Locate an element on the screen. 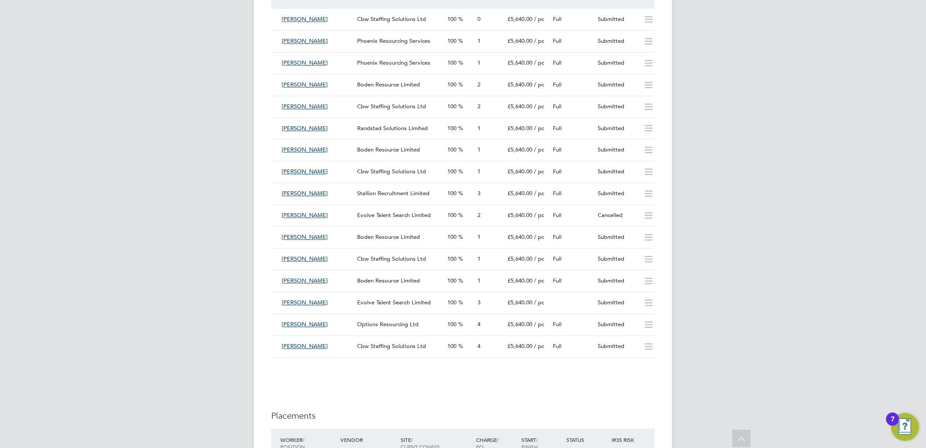 Image resolution: width=926 pixels, height=448 pixels. div: Cancelled is located at coordinates (618, 215).